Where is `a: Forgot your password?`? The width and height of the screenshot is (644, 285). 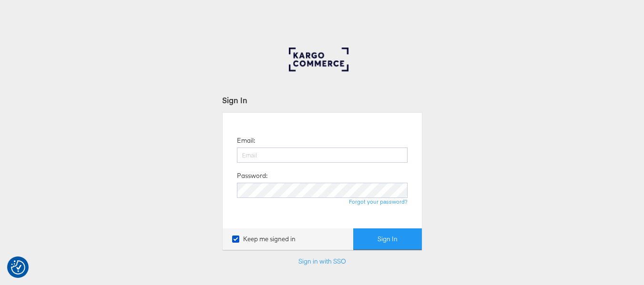 a: Forgot your password? is located at coordinates (378, 201).